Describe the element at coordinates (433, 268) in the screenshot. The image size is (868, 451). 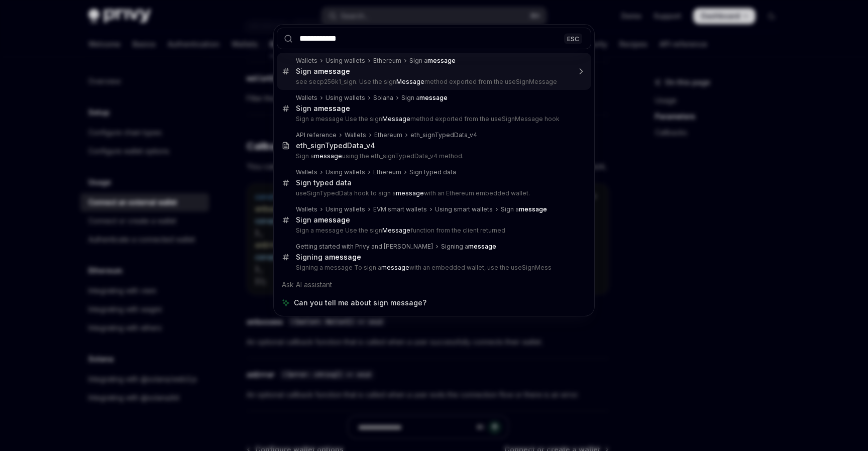
I see `p: Signing a message To sign a with an embedded wallet, use the useSignMess` at that location.